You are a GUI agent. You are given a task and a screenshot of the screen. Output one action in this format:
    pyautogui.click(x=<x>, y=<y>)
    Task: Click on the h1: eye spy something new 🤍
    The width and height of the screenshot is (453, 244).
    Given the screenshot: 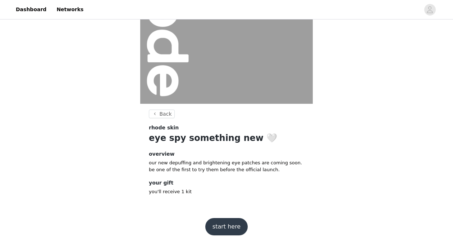 What is the action you would take?
    pyautogui.click(x=227, y=138)
    